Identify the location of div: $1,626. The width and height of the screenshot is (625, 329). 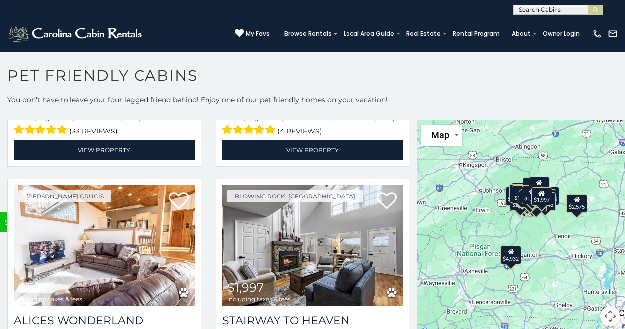
(519, 194).